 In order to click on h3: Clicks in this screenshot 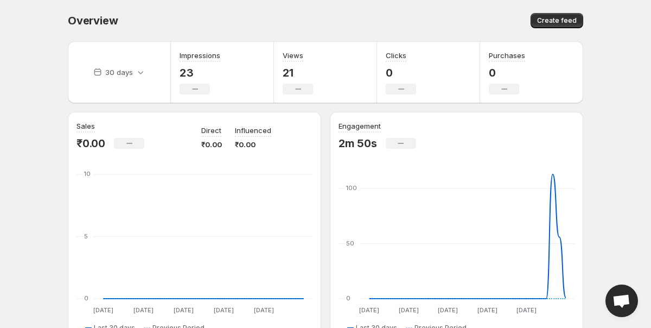, I will do `click(396, 55)`.